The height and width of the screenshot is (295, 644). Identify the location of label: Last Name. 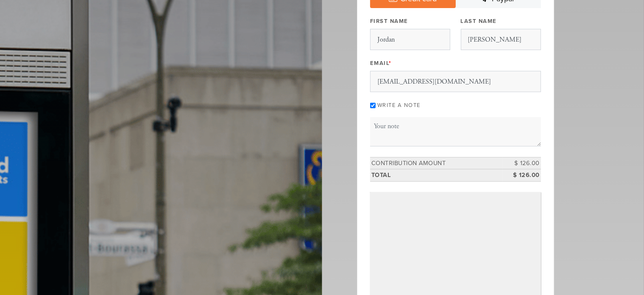
(479, 21).